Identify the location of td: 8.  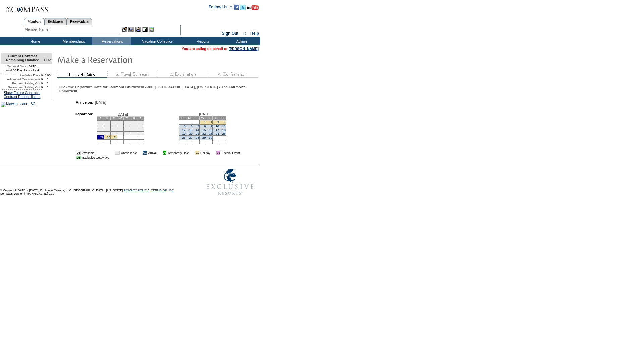
(100, 126).